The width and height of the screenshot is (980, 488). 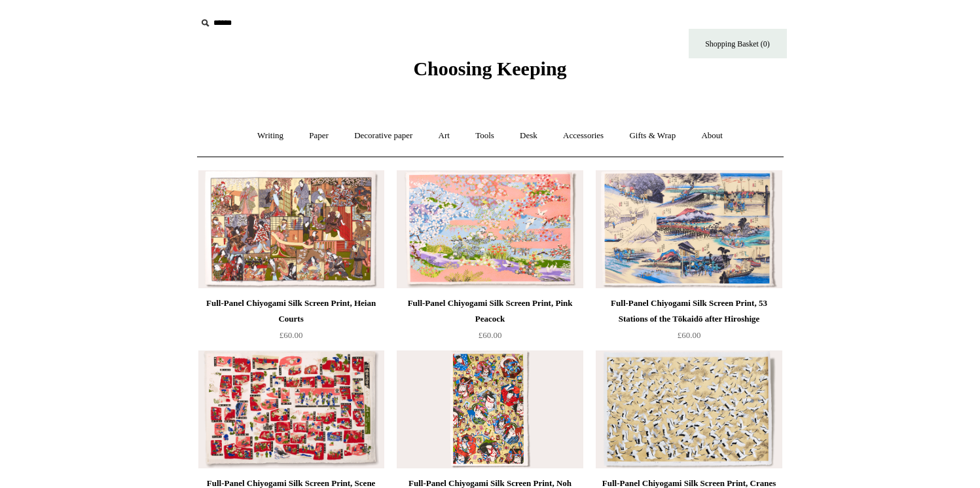 I want to click on div: Full-Panel Chiyogami Silk Screen Print, Heian Courts, so click(x=291, y=311).